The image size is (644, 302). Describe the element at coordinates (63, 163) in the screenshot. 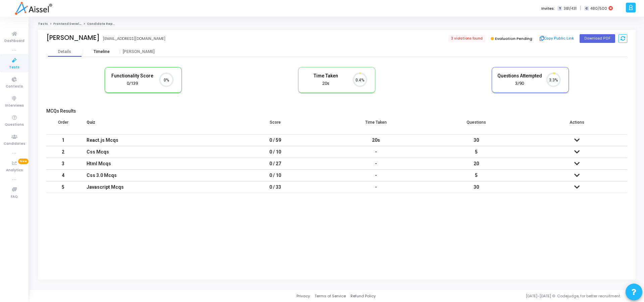

I see `td: 3` at that location.